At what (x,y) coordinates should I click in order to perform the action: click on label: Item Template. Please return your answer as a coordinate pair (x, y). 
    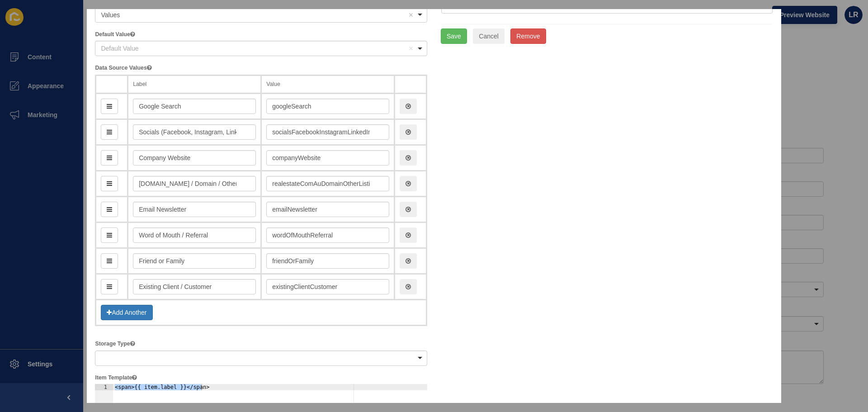
    Looking at the image, I should click on (116, 377).